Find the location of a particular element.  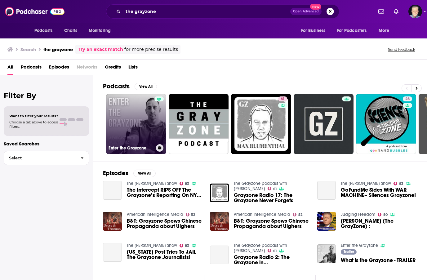

h3: Enter the Grayzone is located at coordinates (131, 148).